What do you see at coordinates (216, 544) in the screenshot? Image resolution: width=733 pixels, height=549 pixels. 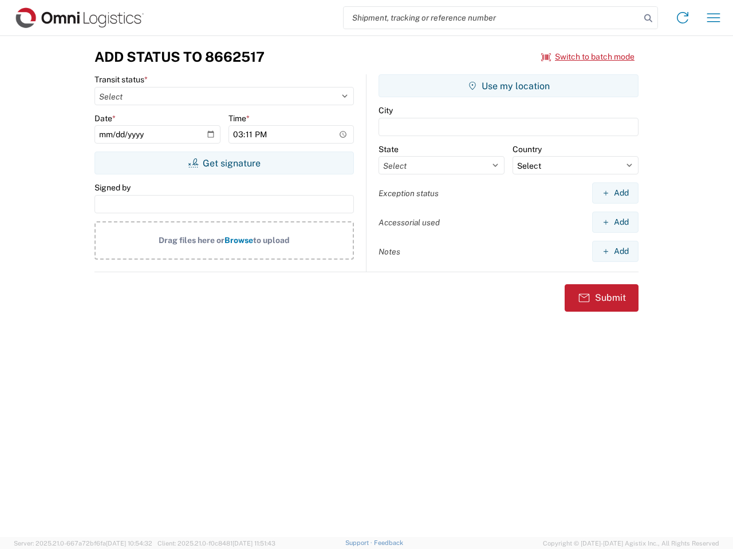 I see `span: Client: 2025.21.0-f0c8481` at bounding box center [216, 544].